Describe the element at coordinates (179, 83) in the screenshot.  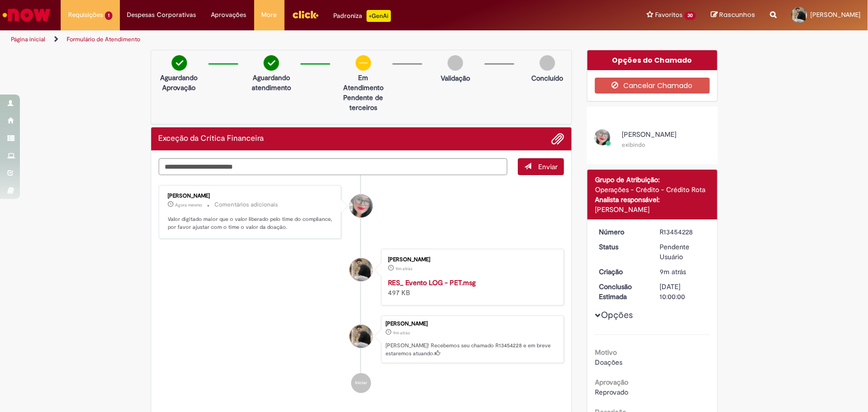
I see `p: Aguardando Aprovação` at that location.